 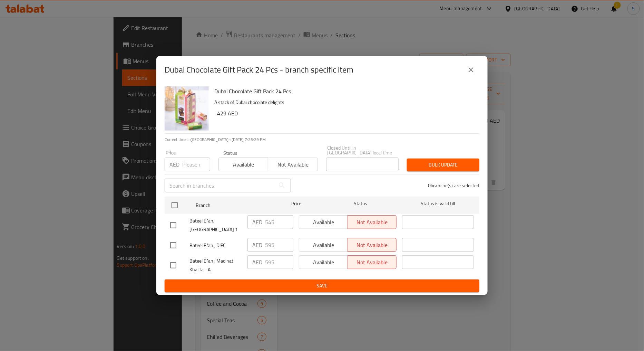 What do you see at coordinates (216, 246) in the screenshot?
I see `span: Bateel El'an , DIFC` at bounding box center [216, 246].